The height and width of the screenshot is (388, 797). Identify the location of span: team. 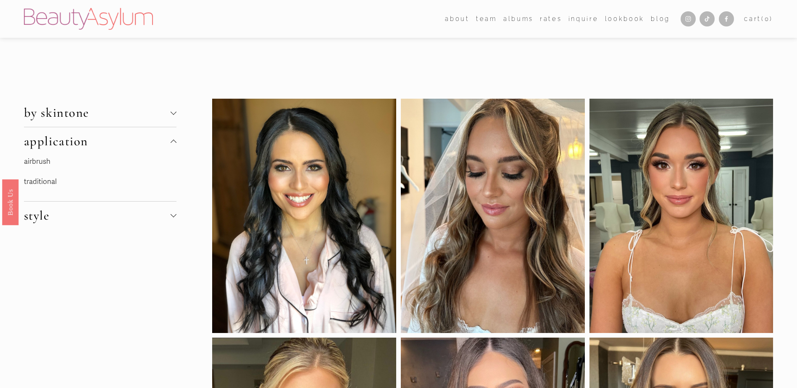
(486, 19).